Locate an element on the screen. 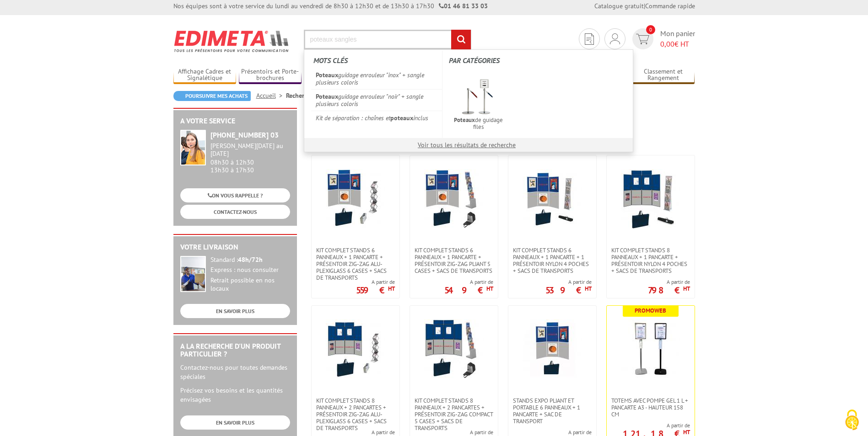  div: Retrait possible en nos locaux is located at coordinates (250, 285).